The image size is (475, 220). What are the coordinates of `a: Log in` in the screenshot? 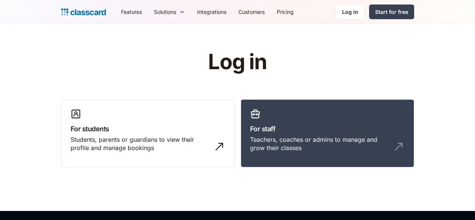 It's located at (350, 12).